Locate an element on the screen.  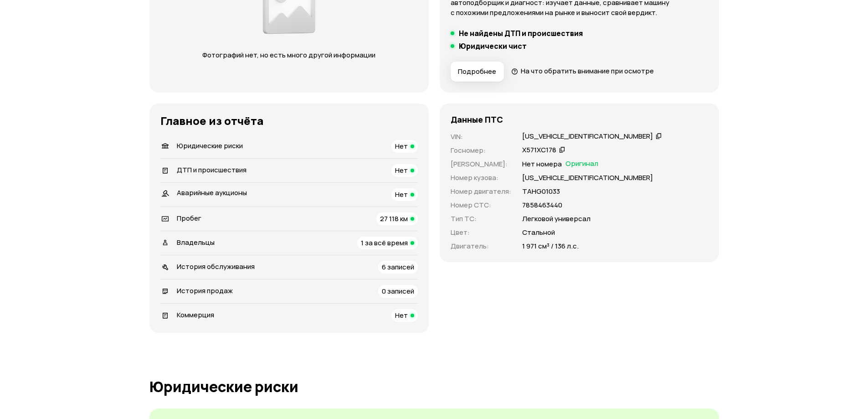
h3: Главное из отчёта is located at coordinates (289, 121).